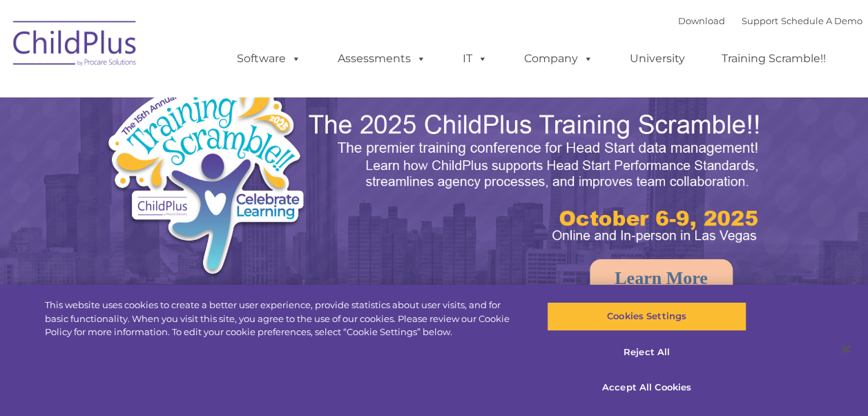 This screenshot has height=416, width=868. I want to click on button: Accept All Cookies, so click(646, 387).